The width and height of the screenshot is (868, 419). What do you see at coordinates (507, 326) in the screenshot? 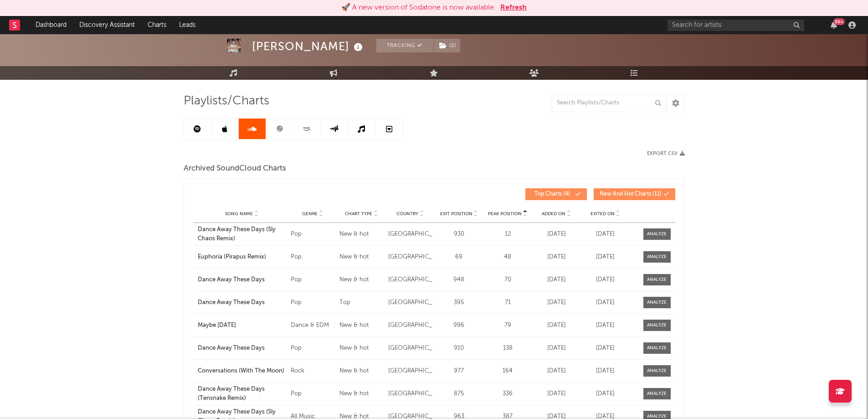
I see `div: 79` at bounding box center [507, 326].